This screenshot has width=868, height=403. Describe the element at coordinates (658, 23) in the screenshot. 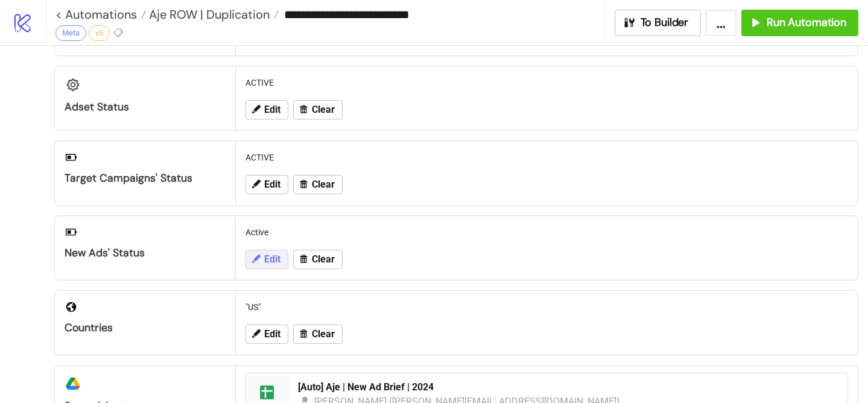

I see `button: To Builder` at that location.